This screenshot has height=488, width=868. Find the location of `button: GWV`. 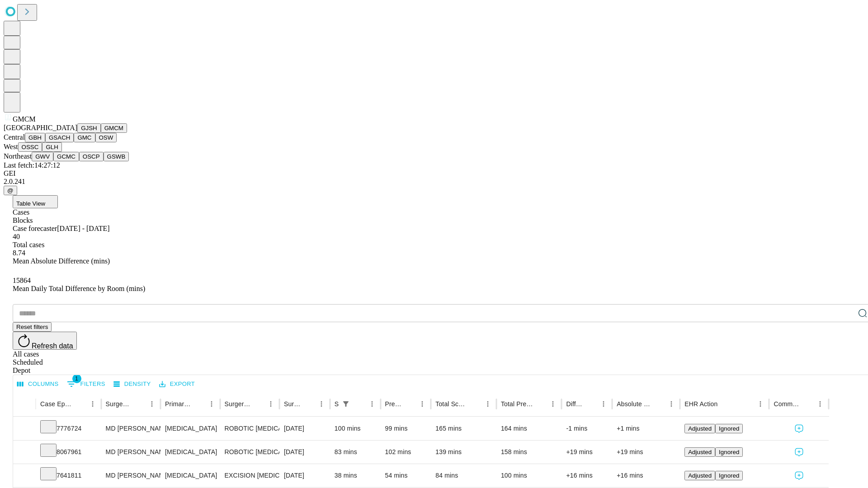

button: GWV is located at coordinates (43, 156).